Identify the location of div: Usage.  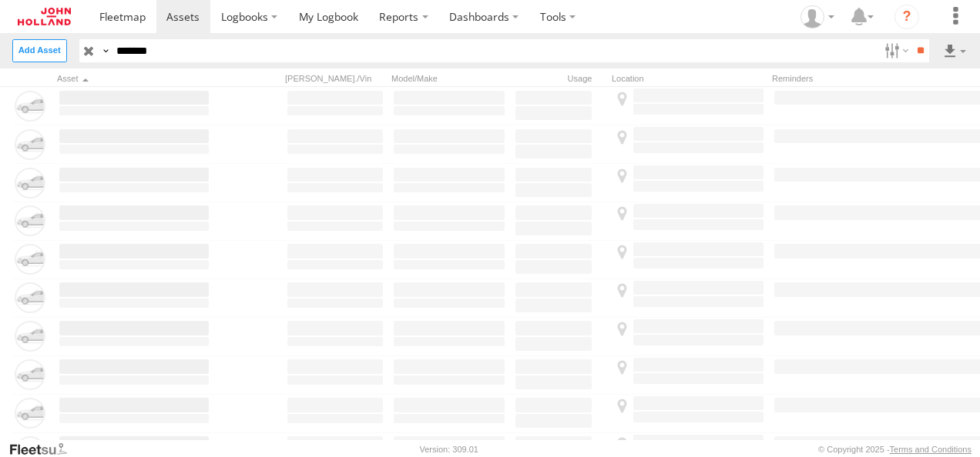
(559, 78).